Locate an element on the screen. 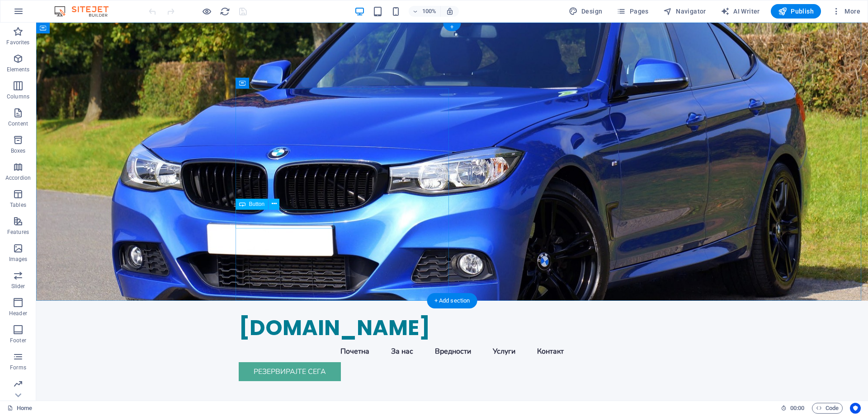 This screenshot has height=415, width=868. button: Pages is located at coordinates (633, 11).